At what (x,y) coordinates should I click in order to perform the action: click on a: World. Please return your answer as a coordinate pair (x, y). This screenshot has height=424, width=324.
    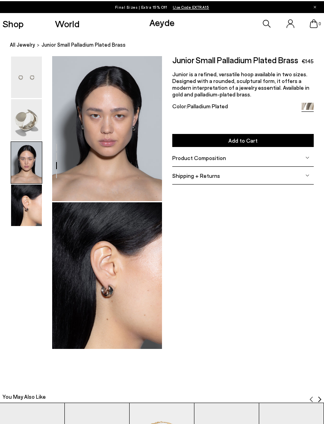
    Looking at the image, I should click on (67, 23).